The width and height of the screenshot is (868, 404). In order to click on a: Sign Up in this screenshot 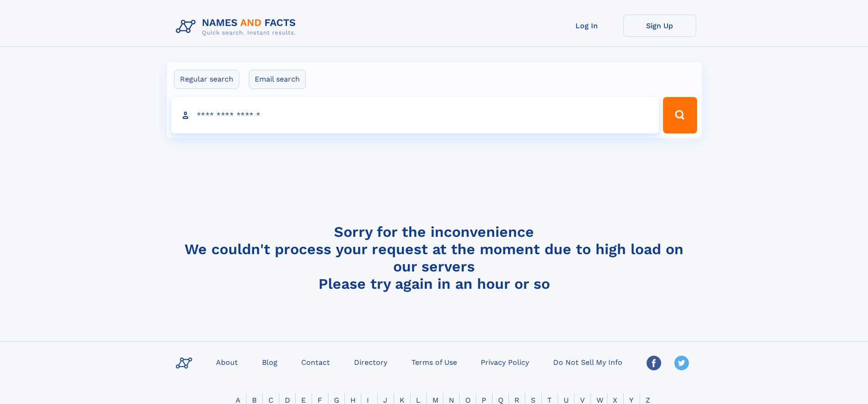, I will do `click(660, 26)`.